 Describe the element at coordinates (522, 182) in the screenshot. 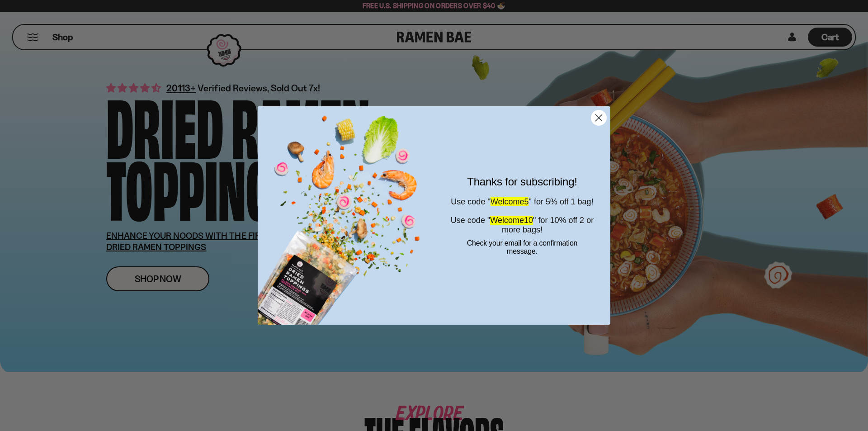

I see `span: Thanks for subscribing!` at that location.